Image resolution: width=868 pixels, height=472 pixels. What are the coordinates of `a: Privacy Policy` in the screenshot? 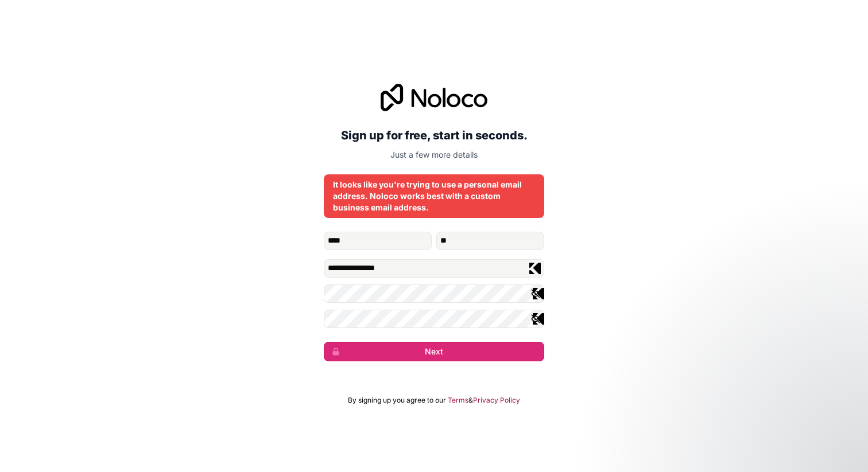 It's located at (496, 401).